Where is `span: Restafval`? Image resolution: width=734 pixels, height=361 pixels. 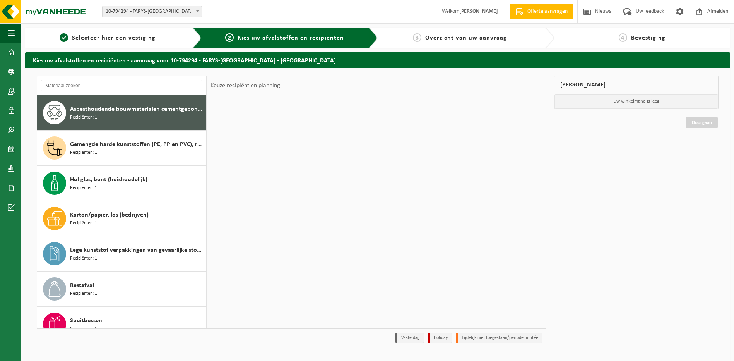 span: Restafval is located at coordinates (82, 285).